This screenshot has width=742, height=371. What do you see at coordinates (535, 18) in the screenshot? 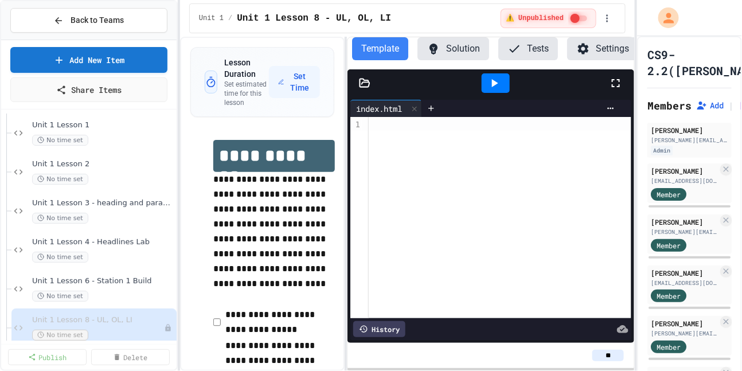
I see `span: ⚠️ Unpublished` at bounding box center [535, 18].